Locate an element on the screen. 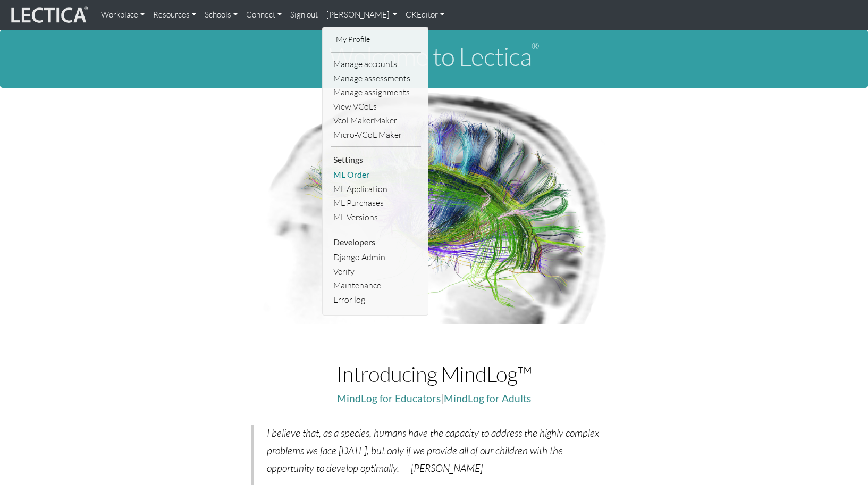 The image size is (868, 498). a: ML Order is located at coordinates (376, 174).